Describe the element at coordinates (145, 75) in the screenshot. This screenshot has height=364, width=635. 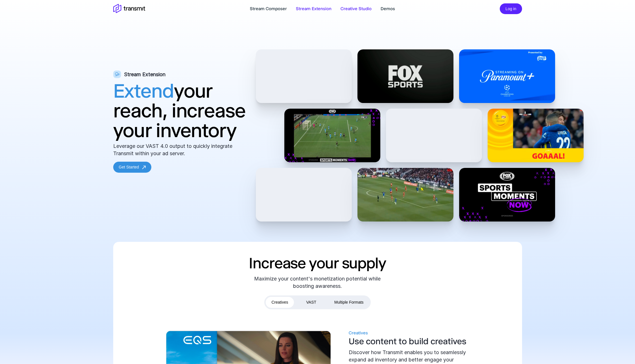
I see `p: Stream Extension` at that location.